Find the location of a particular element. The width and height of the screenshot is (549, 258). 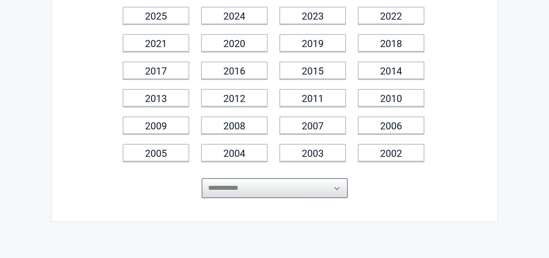

a: 2017 is located at coordinates (156, 70).